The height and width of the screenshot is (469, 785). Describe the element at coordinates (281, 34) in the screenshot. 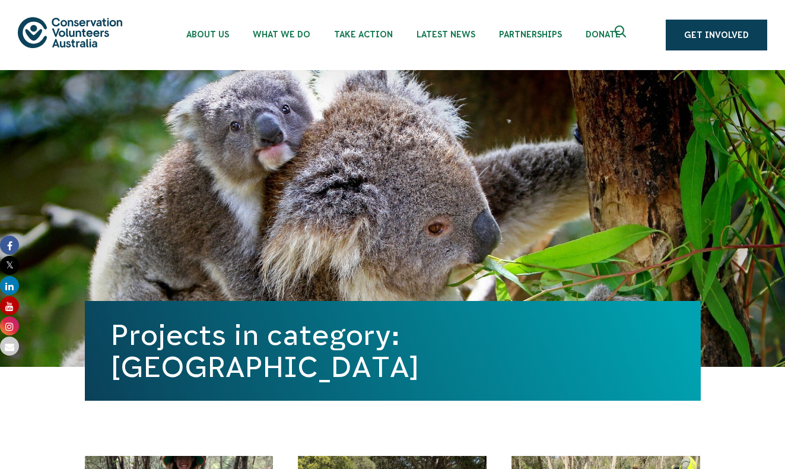

I see `span: What We Do` at that location.